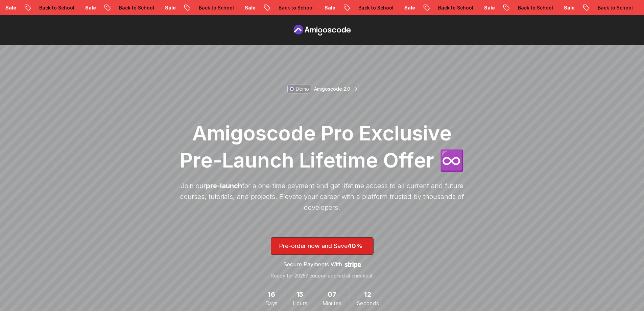 Image resolution: width=644 pixels, height=311 pixels. I want to click on p: Amigoscode 2.0, so click(332, 89).